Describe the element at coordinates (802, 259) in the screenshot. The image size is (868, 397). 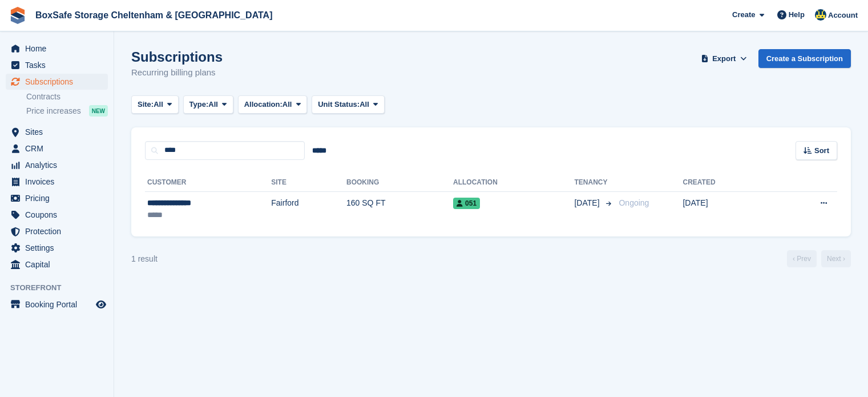
I see `a: Previous` at that location.